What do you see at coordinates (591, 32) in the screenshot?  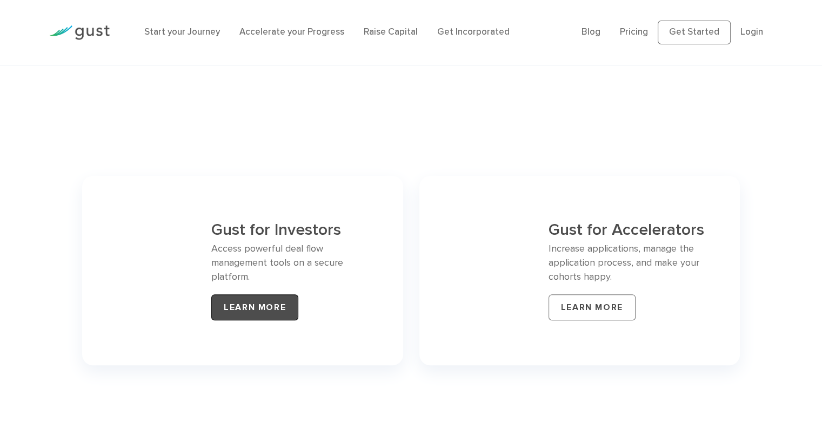 I see `a: Blog` at bounding box center [591, 32].